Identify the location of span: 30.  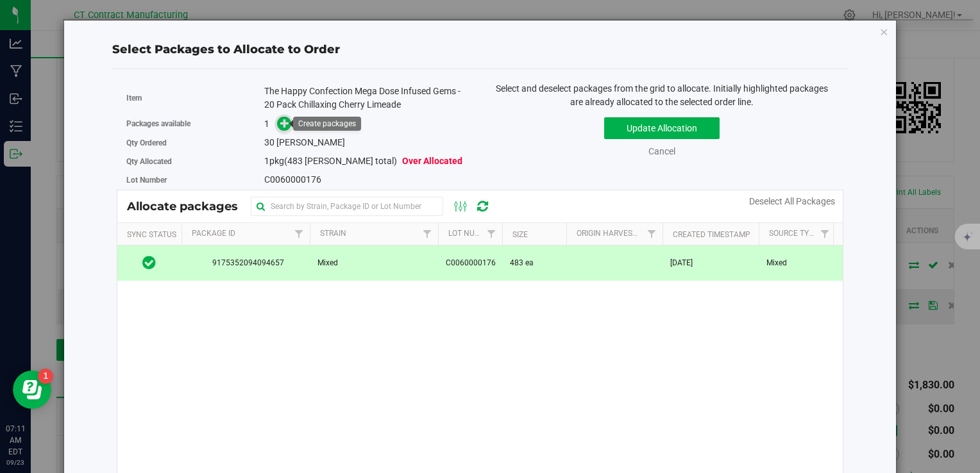
(269, 142).